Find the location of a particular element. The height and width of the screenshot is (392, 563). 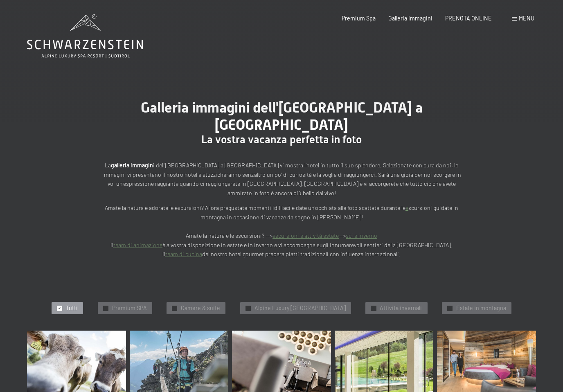

span: PRENOTA ONLINE is located at coordinates (469, 18).